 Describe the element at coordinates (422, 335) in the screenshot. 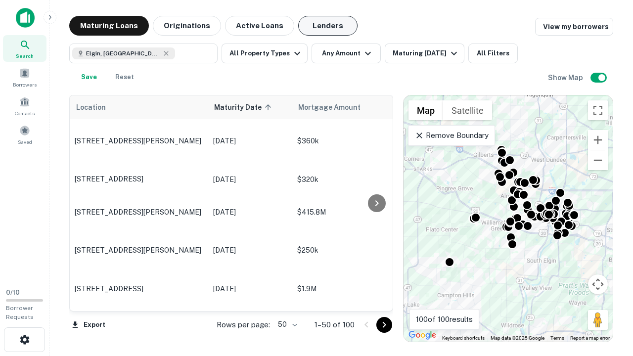

I see `img: Google` at that location.